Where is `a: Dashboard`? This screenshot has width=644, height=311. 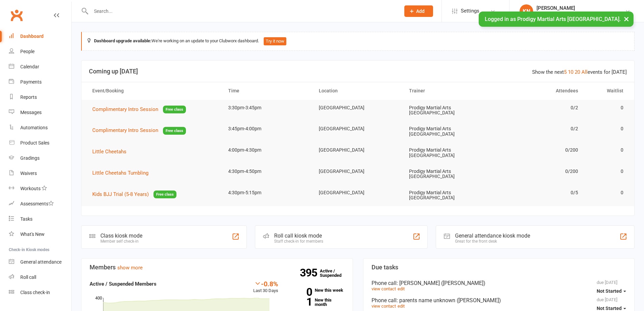
a: Dashboard is located at coordinates (39, 37).